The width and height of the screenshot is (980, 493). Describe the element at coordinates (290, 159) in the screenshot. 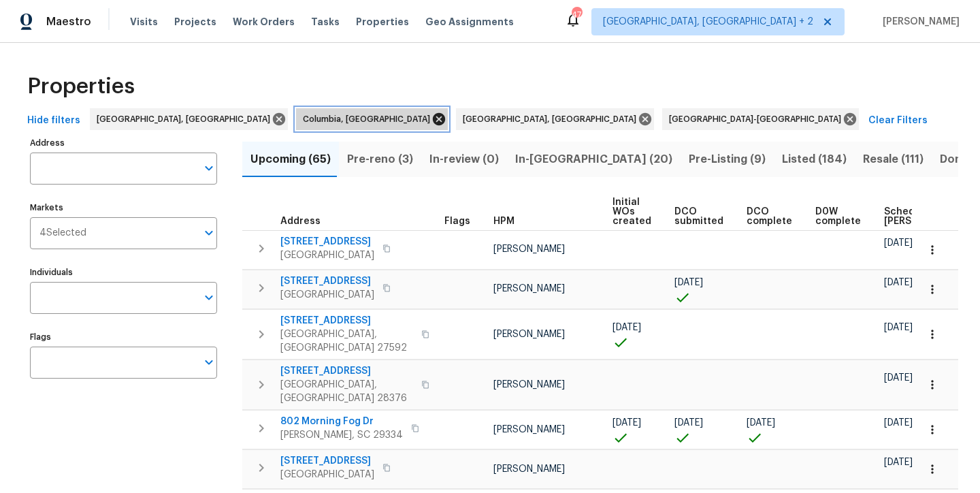

I see `span: Upcoming (65)` at that location.